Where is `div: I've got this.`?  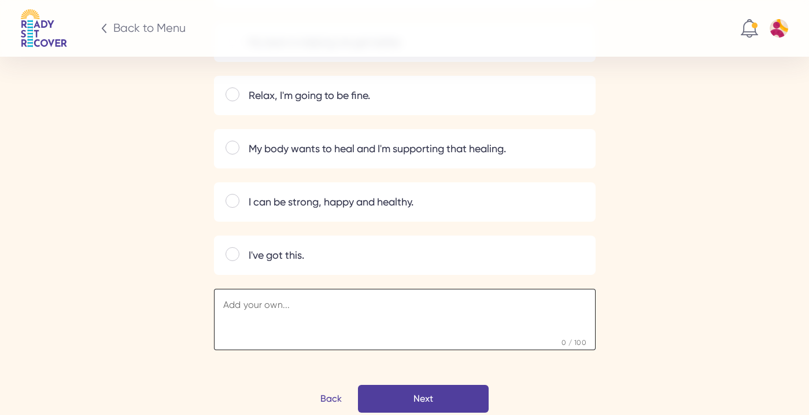
div: I've got this. is located at coordinates (277, 255).